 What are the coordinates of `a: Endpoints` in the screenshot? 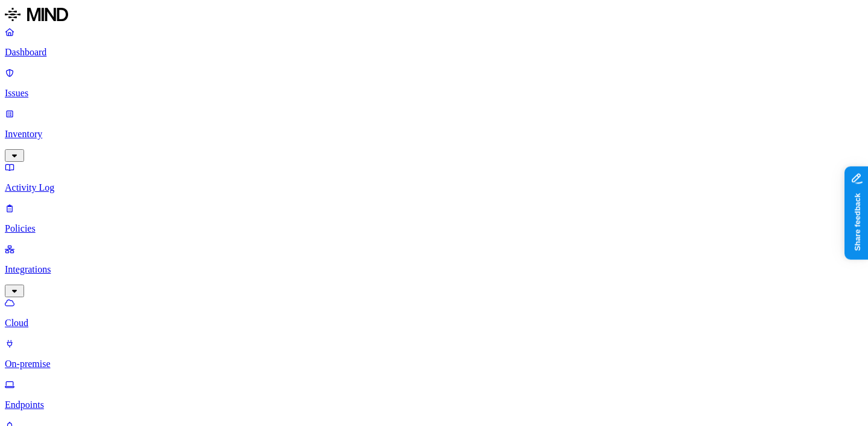 It's located at (434, 395).